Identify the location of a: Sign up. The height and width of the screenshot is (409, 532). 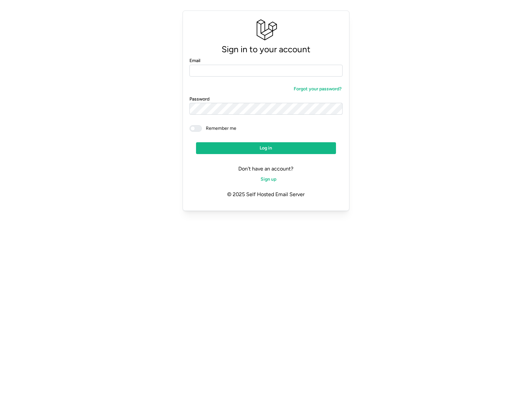
(266, 179).